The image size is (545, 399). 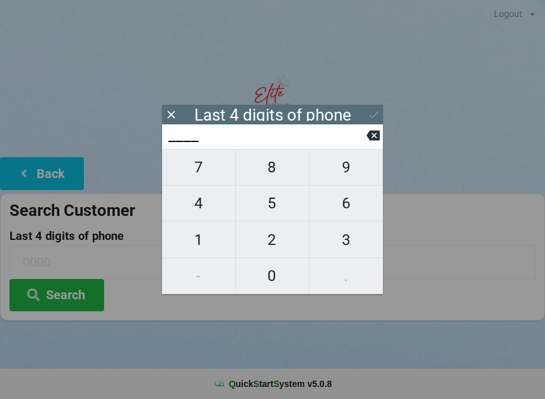 What do you see at coordinates (199, 239) in the screenshot?
I see `button: 1` at bounding box center [199, 239].